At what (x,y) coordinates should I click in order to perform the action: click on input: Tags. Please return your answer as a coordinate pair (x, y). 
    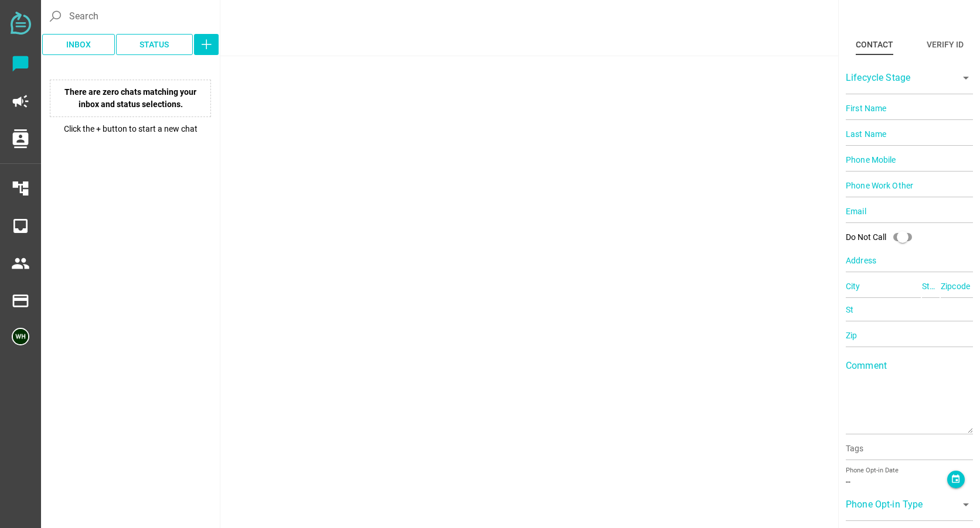
    Looking at the image, I should click on (909, 452).